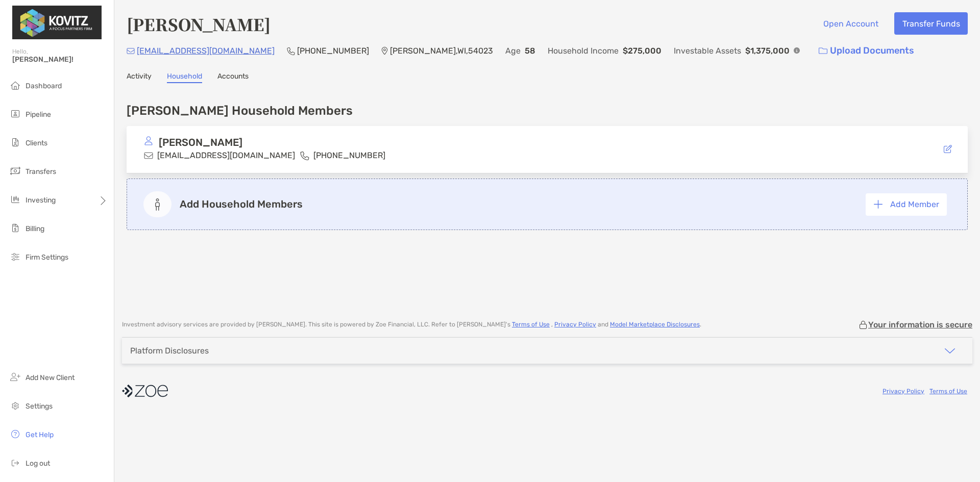  Describe the element at coordinates (16, 406) in the screenshot. I see `img: settings icon` at that location.